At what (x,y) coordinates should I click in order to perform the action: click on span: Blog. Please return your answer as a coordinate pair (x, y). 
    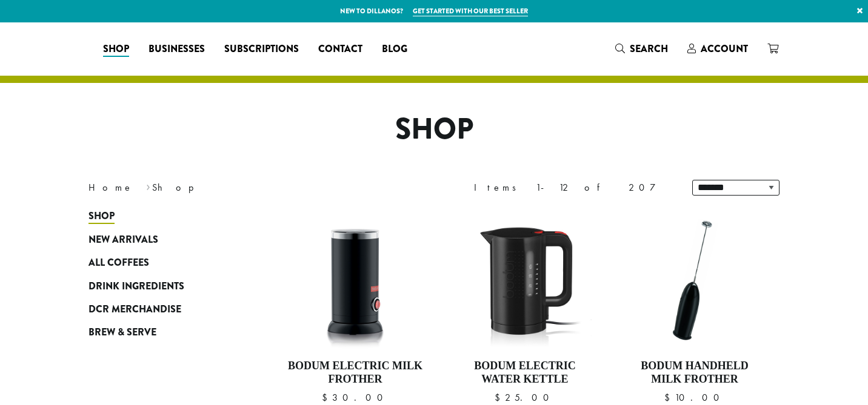
    Looking at the image, I should click on (394, 49).